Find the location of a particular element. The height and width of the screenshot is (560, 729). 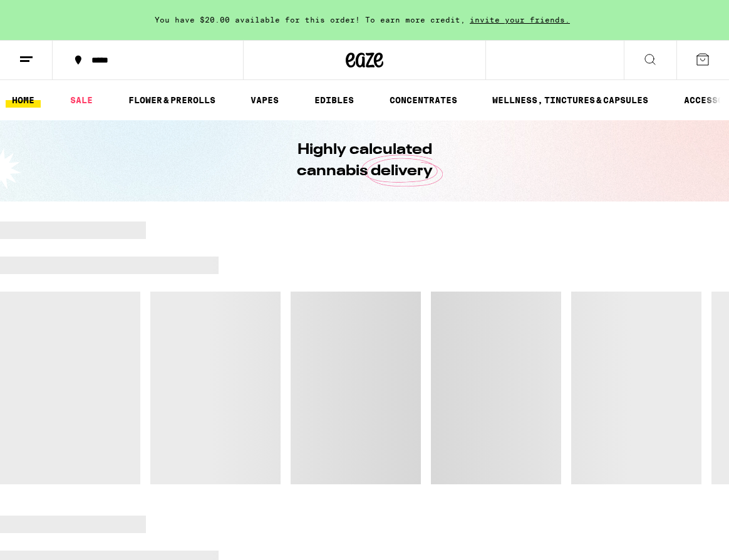

a: EDIBLES is located at coordinates (334, 100).